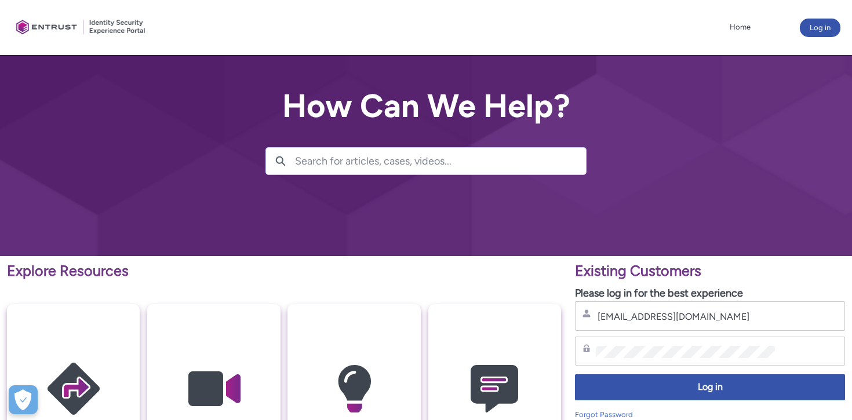 This screenshot has height=420, width=852. What do you see at coordinates (280, 161) in the screenshot?
I see `button: Search` at bounding box center [280, 161].